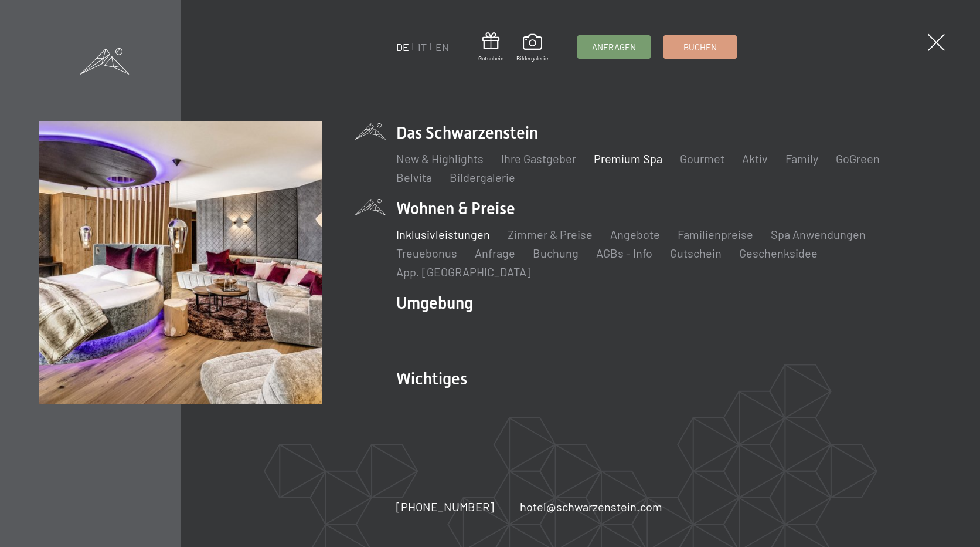 This screenshot has width=980, height=547. I want to click on a: Zimmer & Preise, so click(550, 234).